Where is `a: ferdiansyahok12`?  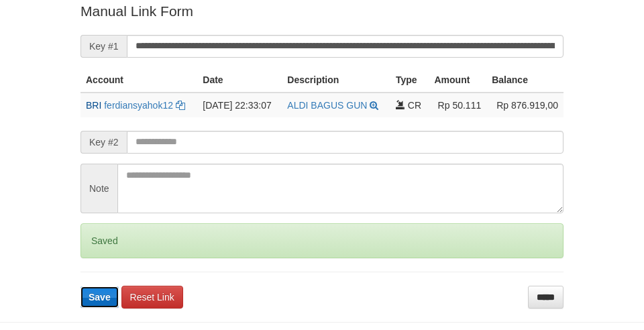 a: ferdiansyahok12 is located at coordinates (138, 105).